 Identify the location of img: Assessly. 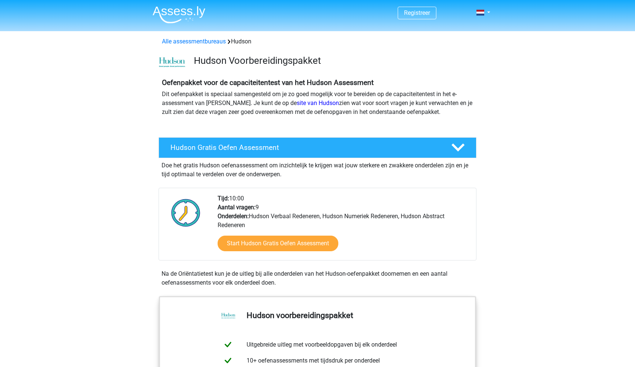
(179, 14).